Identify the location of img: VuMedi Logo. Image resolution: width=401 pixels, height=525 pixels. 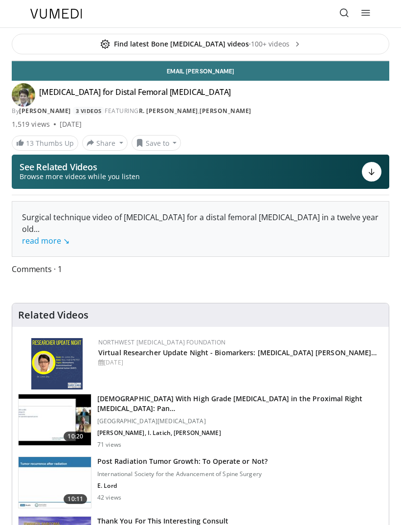
(56, 14).